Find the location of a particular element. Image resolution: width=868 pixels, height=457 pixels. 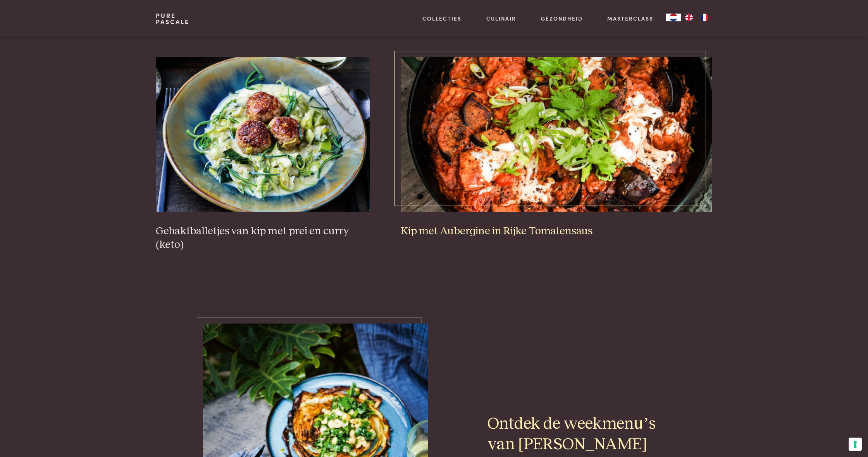

img: Kip met Aubergine in Rijke Tomatensaus is located at coordinates (557, 134).